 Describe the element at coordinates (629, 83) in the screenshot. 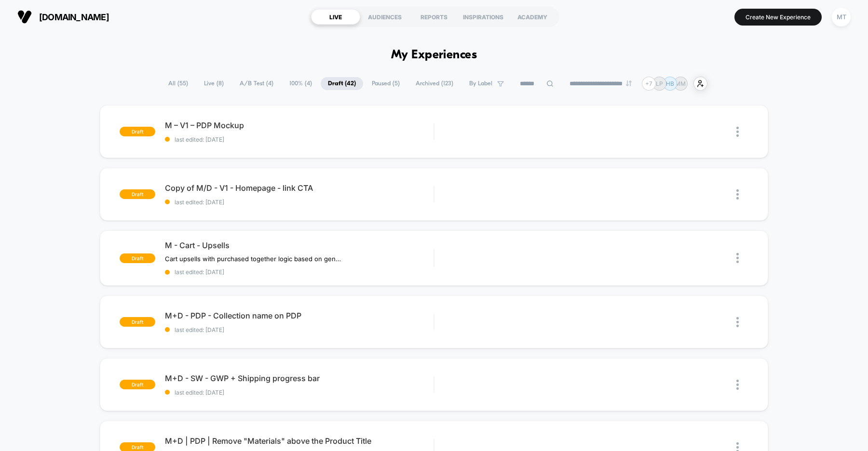

I see `img: end` at that location.